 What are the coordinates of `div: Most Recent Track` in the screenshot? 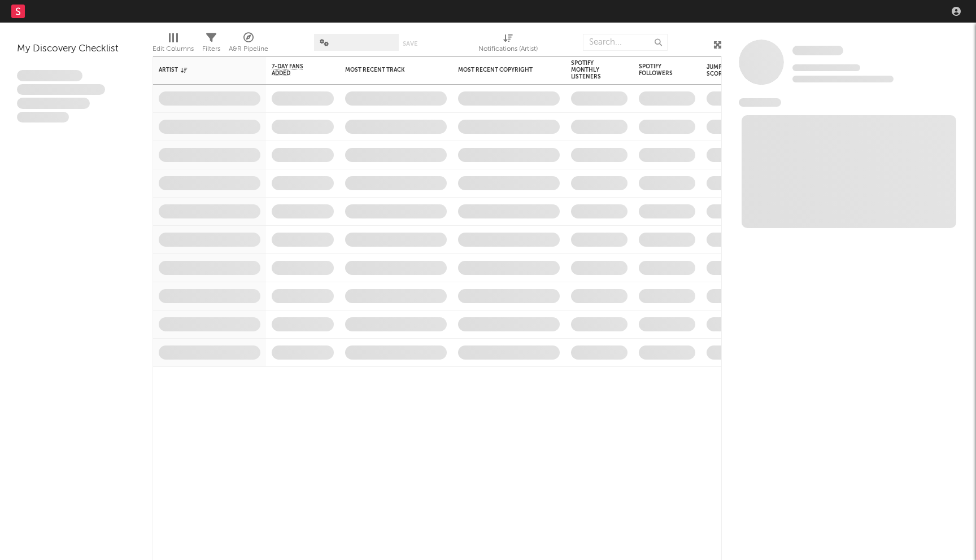 It's located at (387, 70).